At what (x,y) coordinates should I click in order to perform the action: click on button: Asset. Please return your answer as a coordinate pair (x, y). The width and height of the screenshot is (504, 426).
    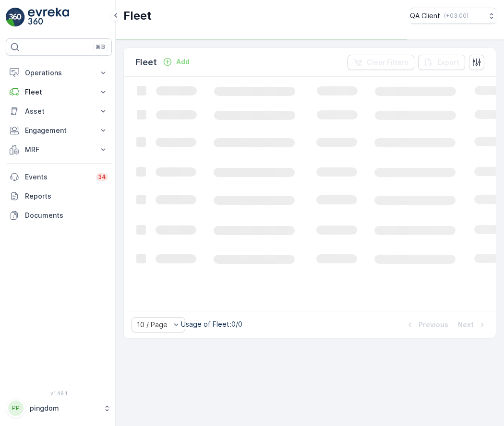
    Looking at the image, I should click on (59, 111).